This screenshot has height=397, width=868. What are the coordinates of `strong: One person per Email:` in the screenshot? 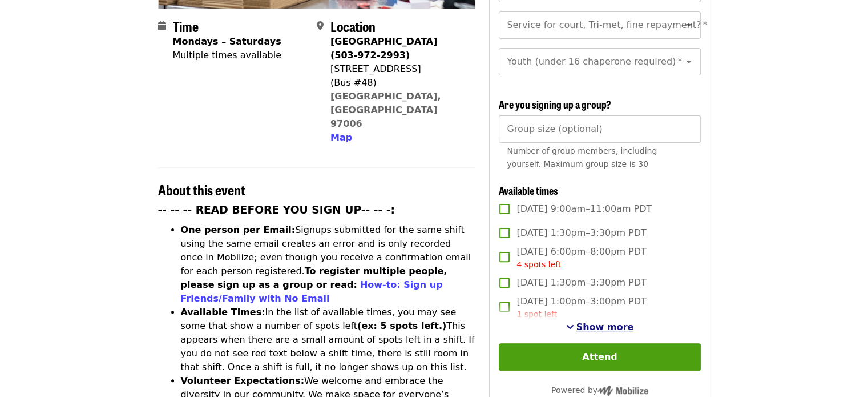 It's located at (238, 230).